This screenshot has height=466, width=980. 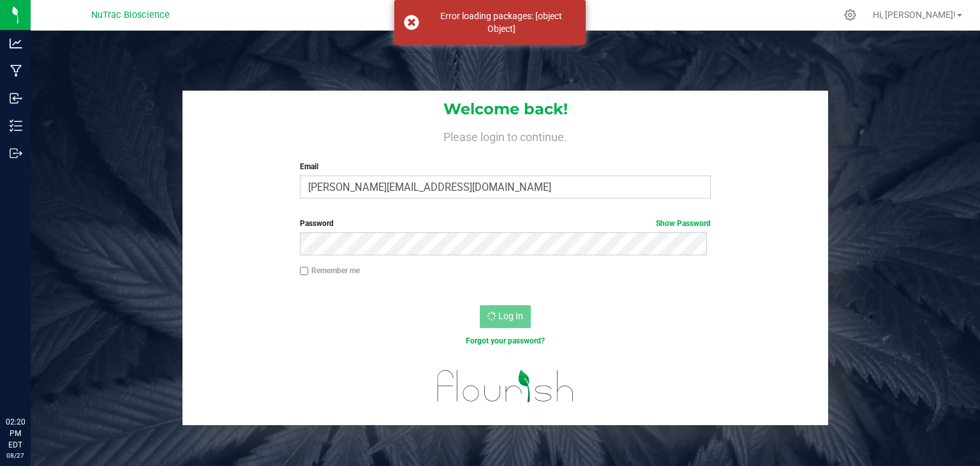 What do you see at coordinates (16, 43) in the screenshot?
I see `inline-svg: Analytics` at bounding box center [16, 43].